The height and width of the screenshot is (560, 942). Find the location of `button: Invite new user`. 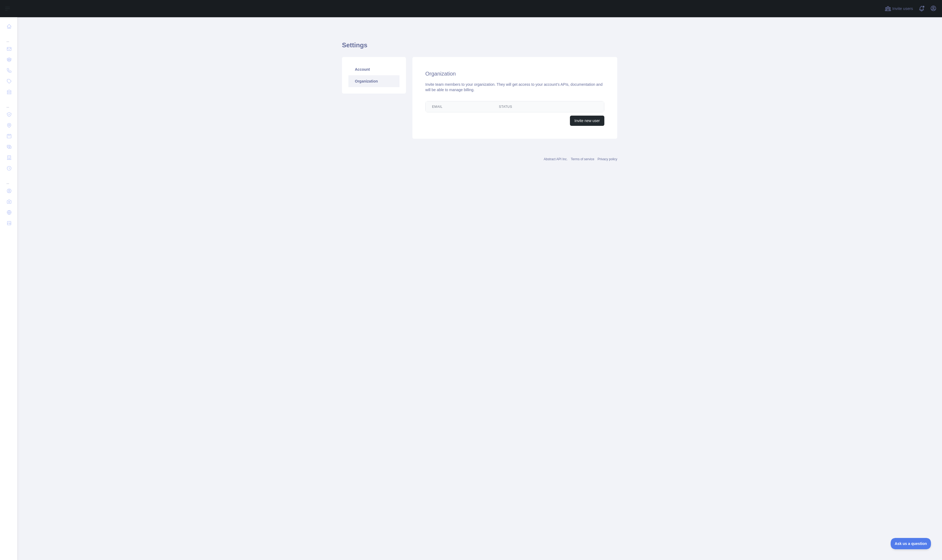

button: Invite new user is located at coordinates (587, 121).